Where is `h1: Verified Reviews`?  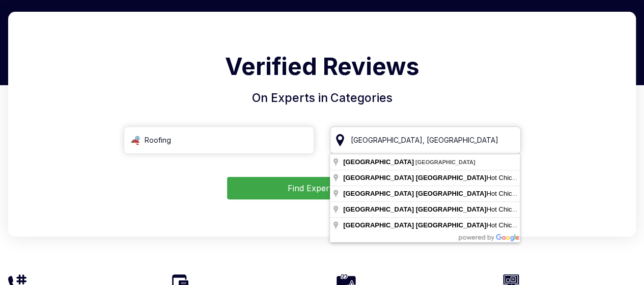
h1: Verified Reviews is located at coordinates (322, 69).